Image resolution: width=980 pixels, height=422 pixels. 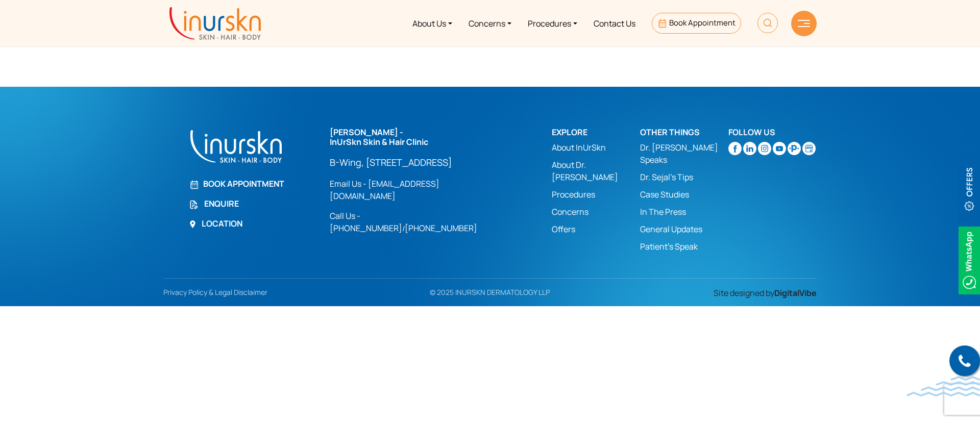 I want to click on a: Whatsappicon, so click(x=969, y=259).